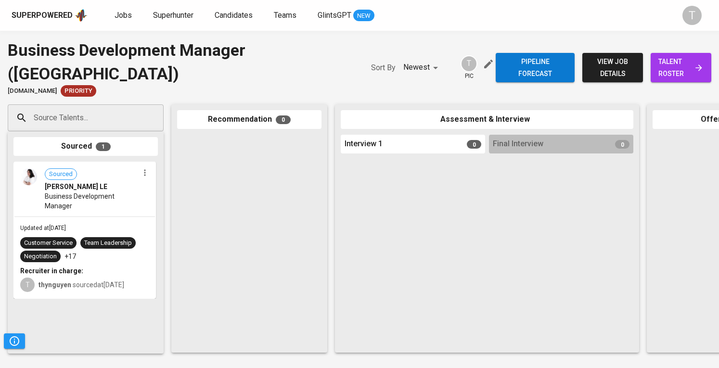  What do you see at coordinates (285, 15) in the screenshot?
I see `span: Teams` at bounding box center [285, 15].